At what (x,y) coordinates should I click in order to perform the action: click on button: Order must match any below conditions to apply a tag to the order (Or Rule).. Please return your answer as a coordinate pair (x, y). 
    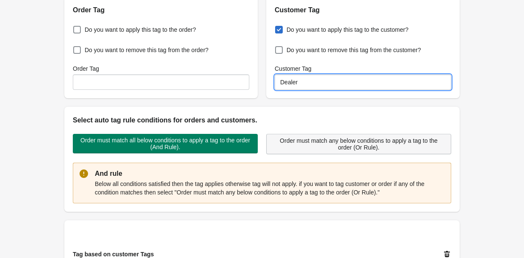
    Looking at the image, I should click on (359, 144).